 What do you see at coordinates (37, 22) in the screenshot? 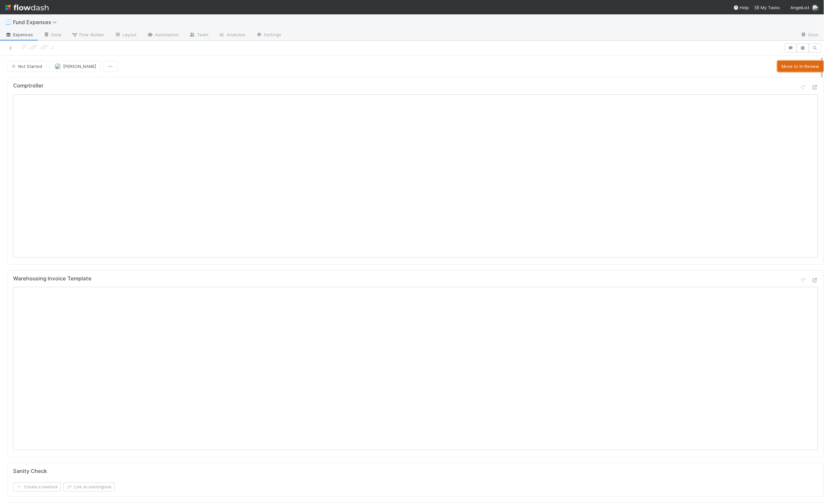
I see `span: Fund Expenses` at bounding box center [37, 22].